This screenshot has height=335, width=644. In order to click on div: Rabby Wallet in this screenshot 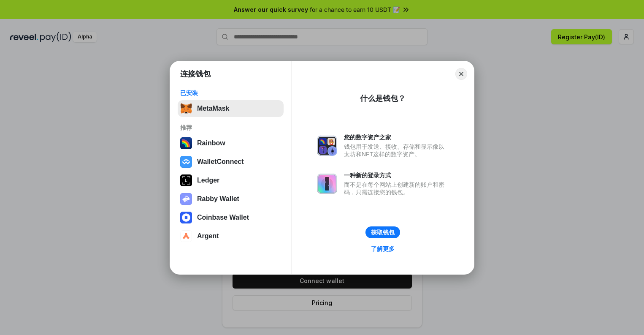, I will do `click(218, 199)`.